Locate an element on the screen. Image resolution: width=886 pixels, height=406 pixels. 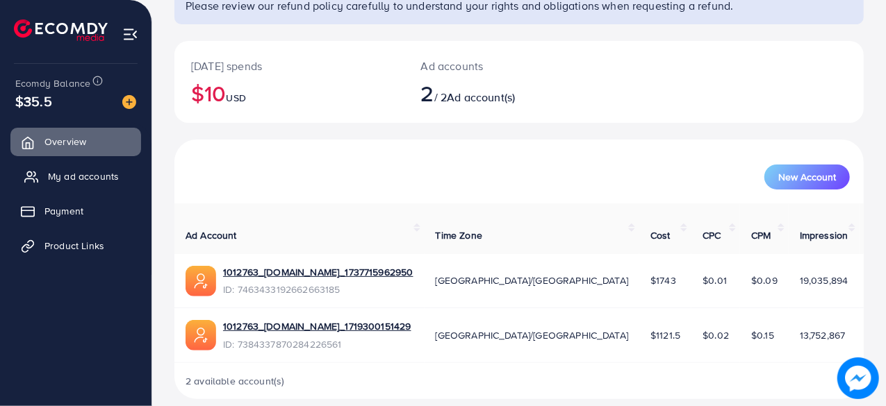
span: New Account is located at coordinates (807, 177).